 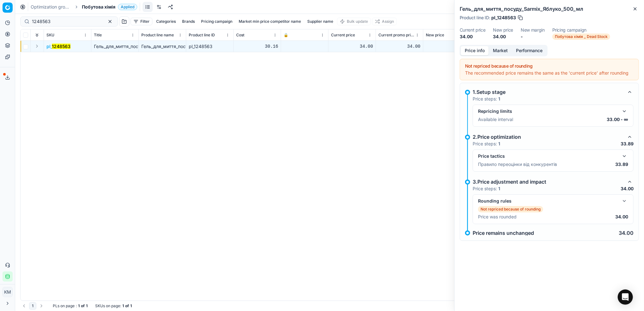 I want to click on span: SKUs on page :, so click(x=108, y=306).